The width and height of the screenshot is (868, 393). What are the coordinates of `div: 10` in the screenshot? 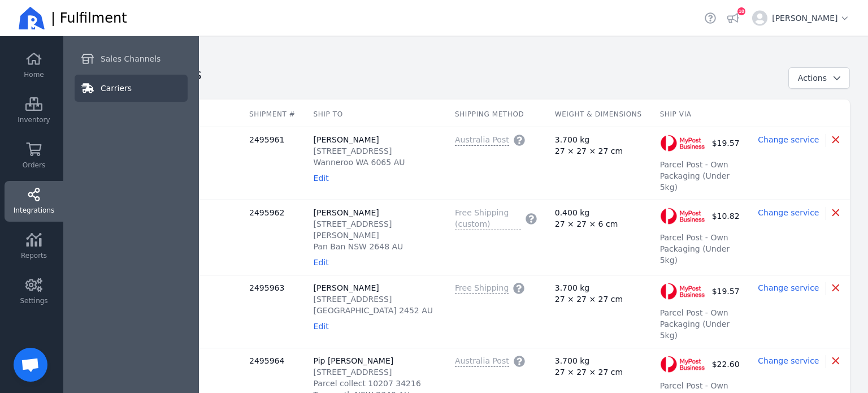 It's located at (741, 11).